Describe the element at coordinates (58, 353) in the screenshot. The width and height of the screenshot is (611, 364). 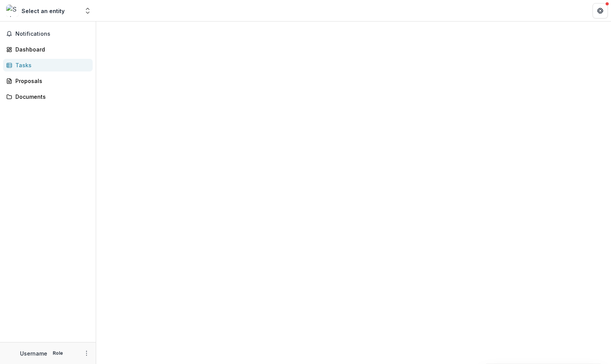
I see `p: Role` at that location.